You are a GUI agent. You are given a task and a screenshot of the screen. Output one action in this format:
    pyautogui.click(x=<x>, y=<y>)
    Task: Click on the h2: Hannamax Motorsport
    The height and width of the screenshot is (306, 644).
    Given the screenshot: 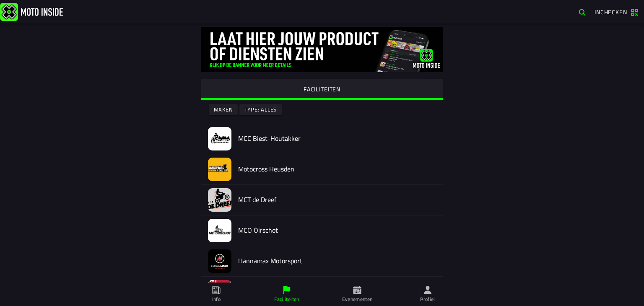 What is the action you would take?
    pyautogui.click(x=337, y=261)
    